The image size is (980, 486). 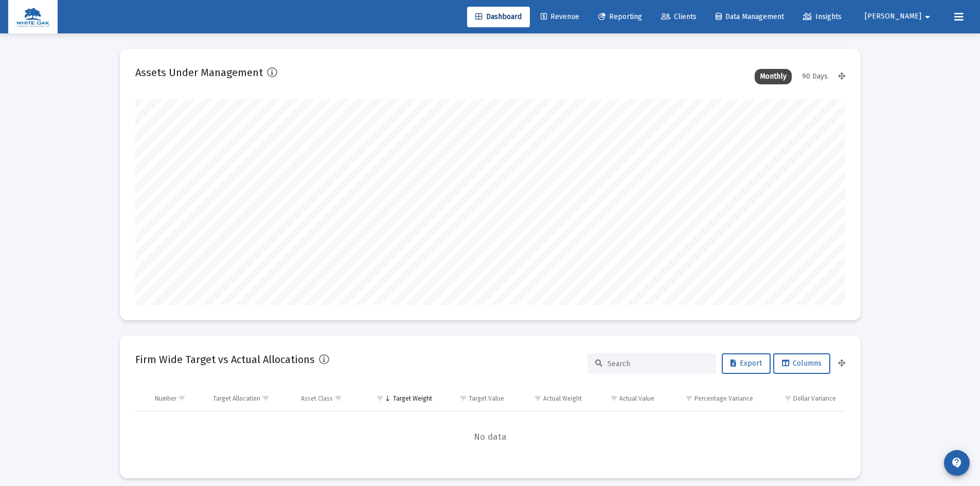 What do you see at coordinates (379, 398) in the screenshot?
I see `span: Show filter options for column 'Target Weight'` at bounding box center [379, 398].